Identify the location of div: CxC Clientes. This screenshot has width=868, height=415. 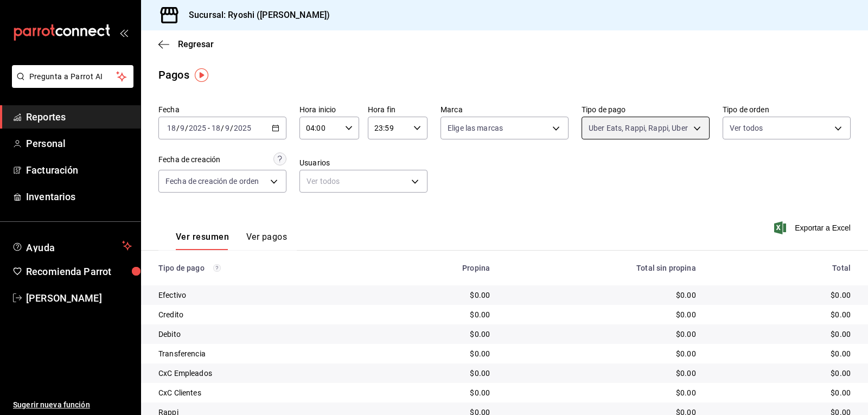
(264, 393).